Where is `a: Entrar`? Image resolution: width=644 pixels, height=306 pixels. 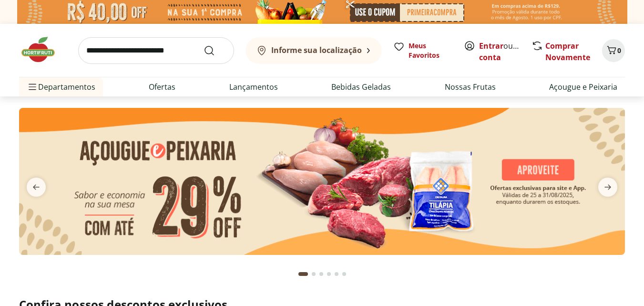 a: Entrar is located at coordinates (491, 46).